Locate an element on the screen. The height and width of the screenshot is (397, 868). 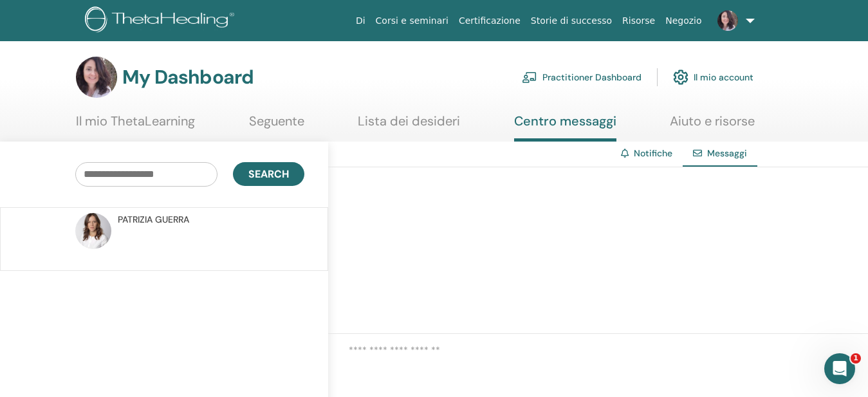
span: Search is located at coordinates (269, 174).